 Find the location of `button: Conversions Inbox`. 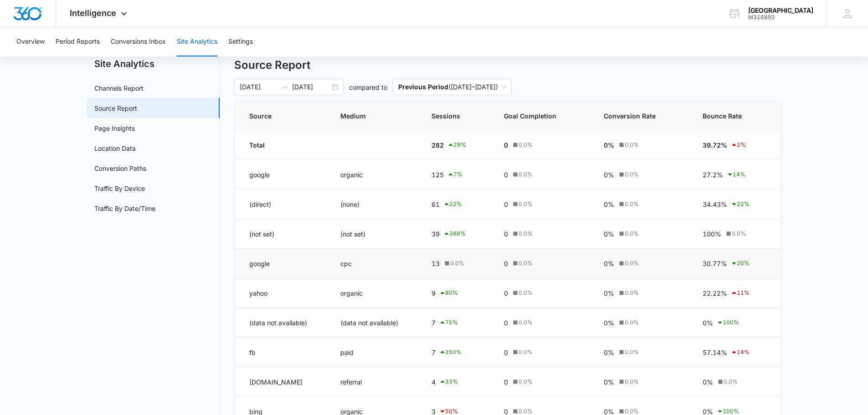

button: Conversions Inbox is located at coordinates (138, 42).